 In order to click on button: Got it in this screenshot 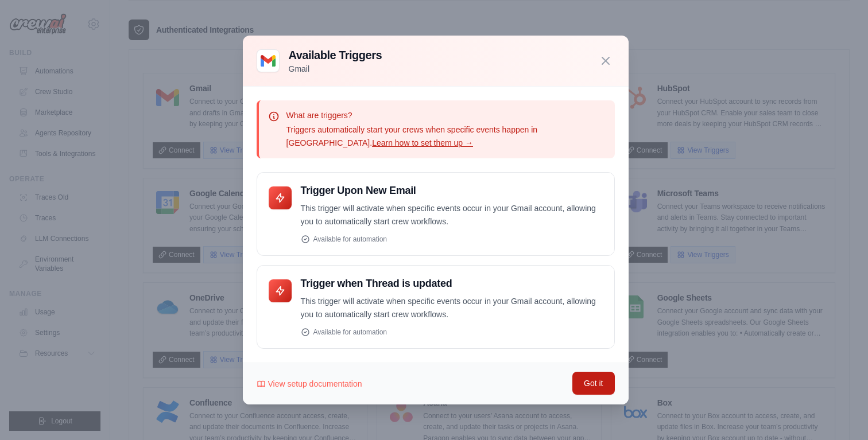, I will do `click(594, 383)`.